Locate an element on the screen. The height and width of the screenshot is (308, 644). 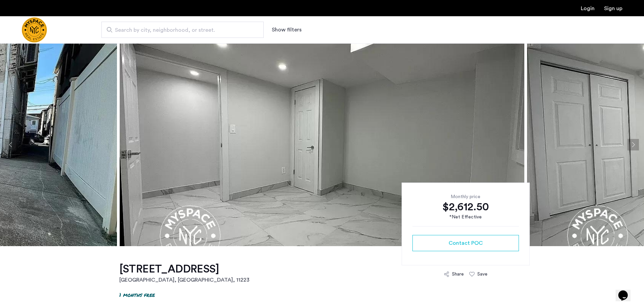
div: Monthly price is located at coordinates (466, 197).